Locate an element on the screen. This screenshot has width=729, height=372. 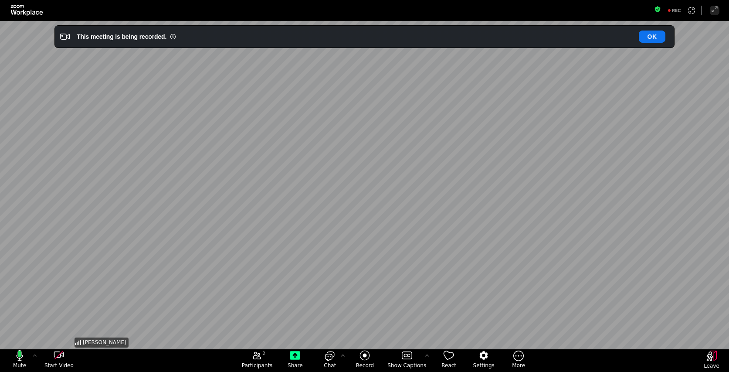
div: Recording to cloud is located at coordinates (675, 10).